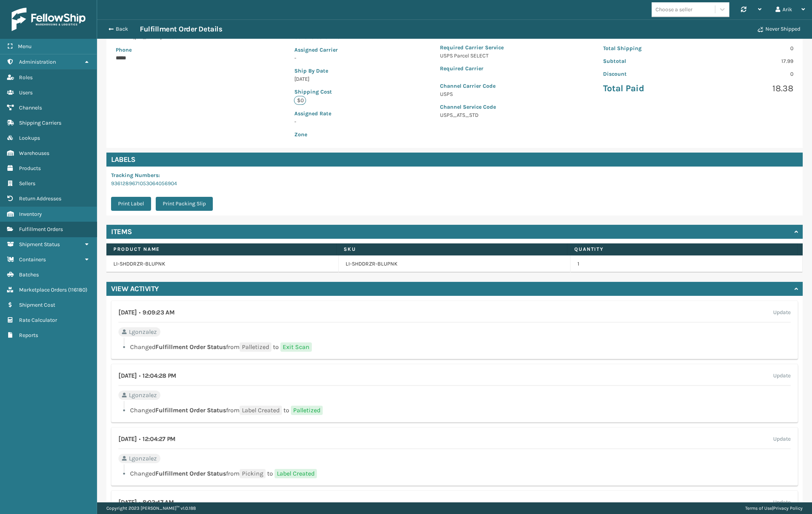 The height and width of the screenshot is (514, 812). Describe the element at coordinates (223, 264) in the screenshot. I see `td: LI-SHDDRZR-BLUPNK` at that location.